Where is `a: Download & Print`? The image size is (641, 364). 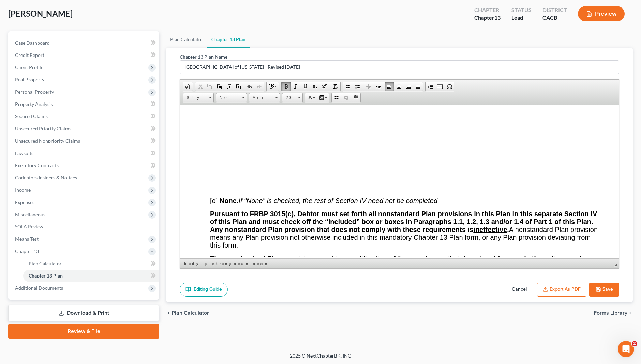 a: Download & Print is located at coordinates (84, 313).